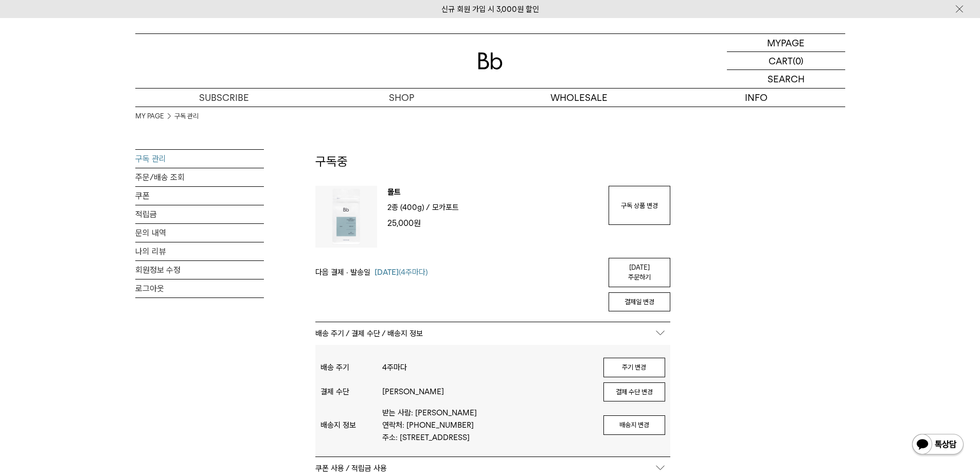  I want to click on p: CART, so click(780, 60).